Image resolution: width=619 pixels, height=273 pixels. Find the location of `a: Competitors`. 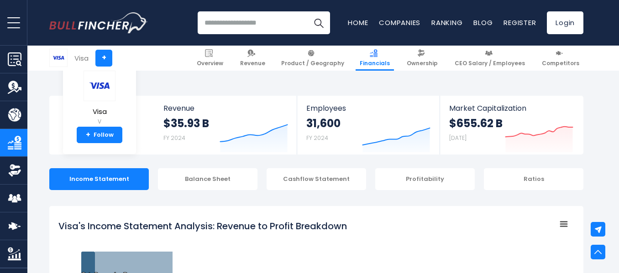

a: Competitors is located at coordinates (560, 58).